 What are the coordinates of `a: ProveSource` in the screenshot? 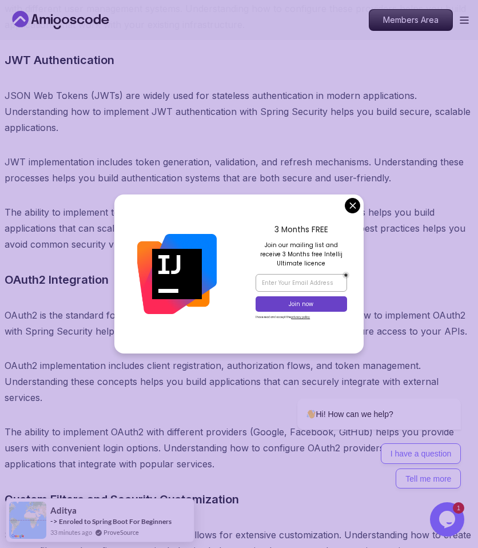 It's located at (121, 532).